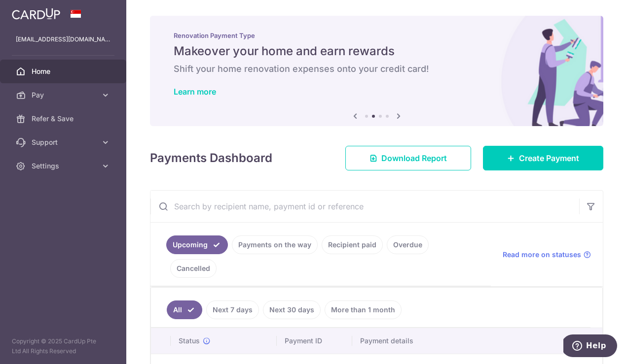  Describe the element at coordinates (64, 71) in the screenshot. I see `span: Home` at that location.